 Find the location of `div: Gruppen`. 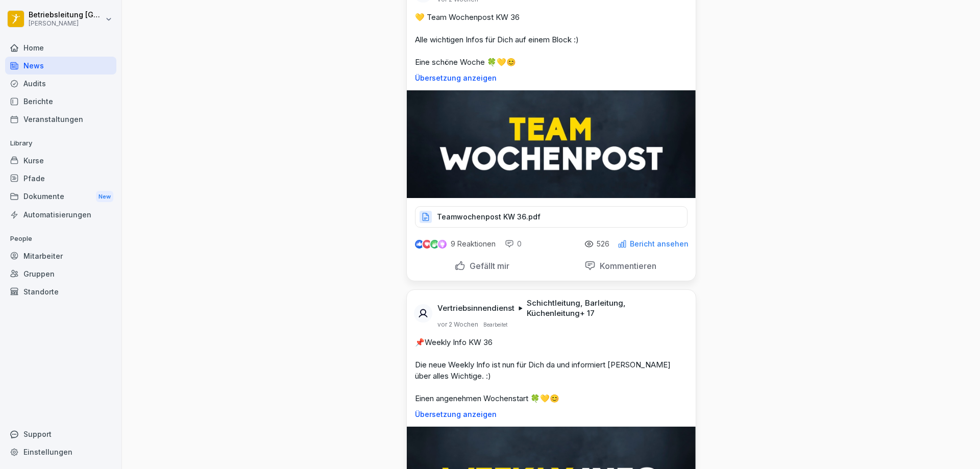

div: Gruppen is located at coordinates (60, 273).